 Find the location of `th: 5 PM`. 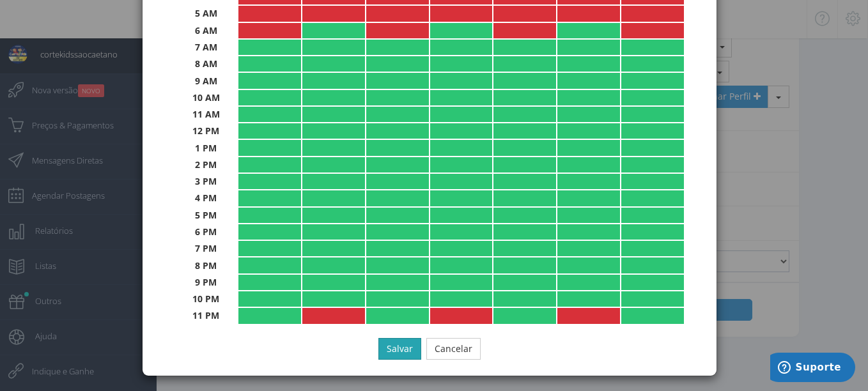

th: 5 PM is located at coordinates (206, 215).